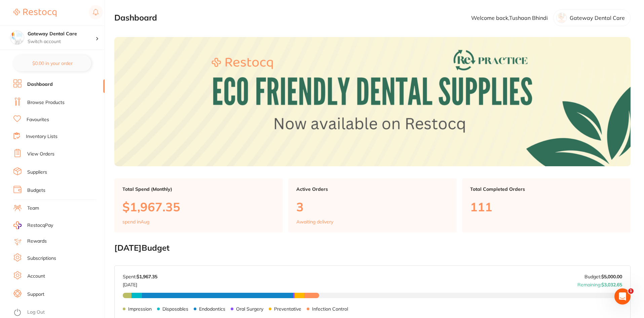  What do you see at coordinates (198, 189) in the screenshot?
I see `p: Total Spend (Monthly)` at bounding box center [198, 189].